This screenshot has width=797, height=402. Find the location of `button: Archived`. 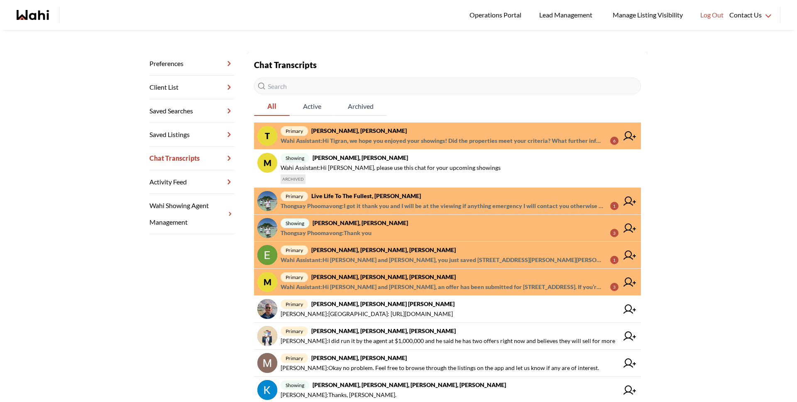

button: Archived is located at coordinates (361, 107).